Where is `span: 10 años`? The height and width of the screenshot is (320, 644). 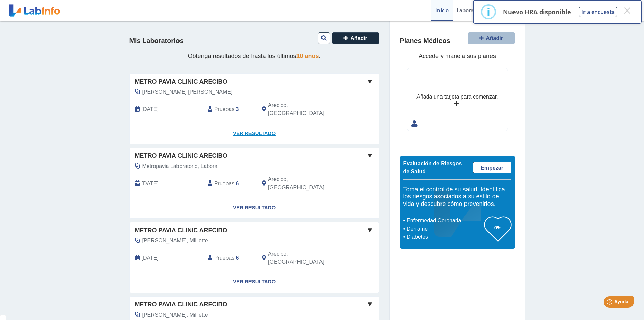 span: 10 años is located at coordinates (307, 56).